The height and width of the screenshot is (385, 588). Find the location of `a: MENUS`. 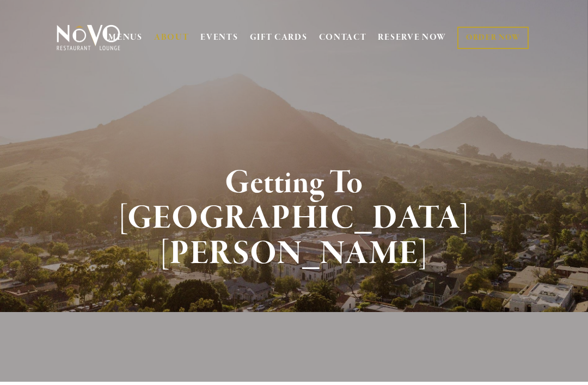

a: MENUS is located at coordinates (125, 38).